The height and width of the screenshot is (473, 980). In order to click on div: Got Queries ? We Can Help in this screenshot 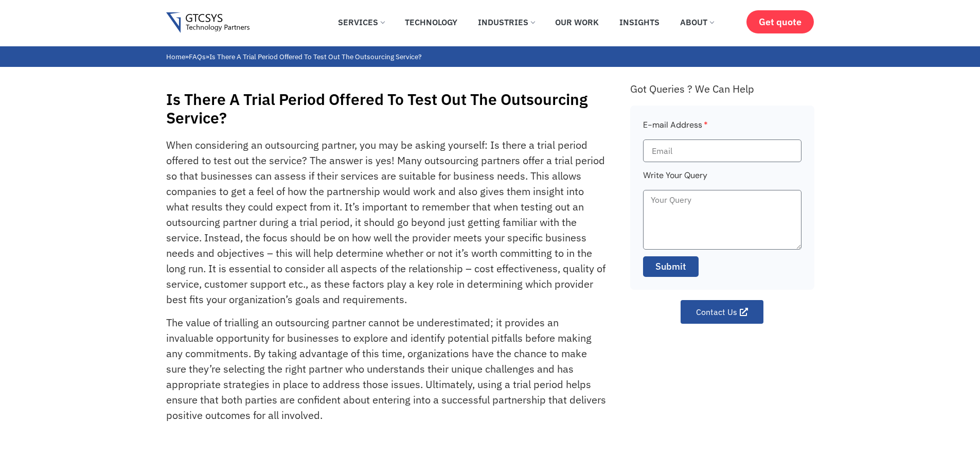, I will do `click(722, 88)`.